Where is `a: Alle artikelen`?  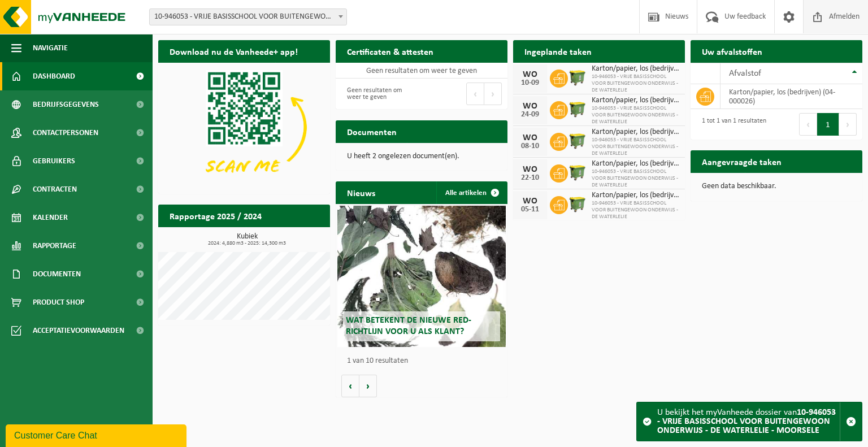 a: Alle artikelen is located at coordinates (471, 193).